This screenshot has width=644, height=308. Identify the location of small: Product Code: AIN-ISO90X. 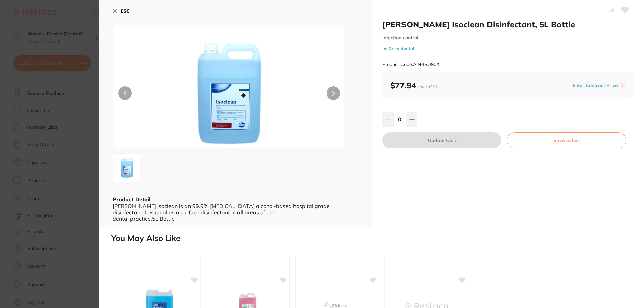
(411, 65).